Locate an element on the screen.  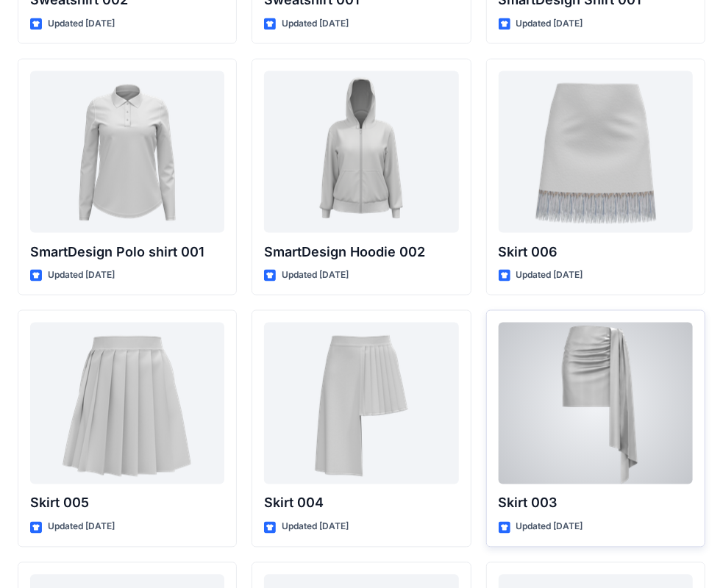
a: Skirt 004 is located at coordinates (361, 403).